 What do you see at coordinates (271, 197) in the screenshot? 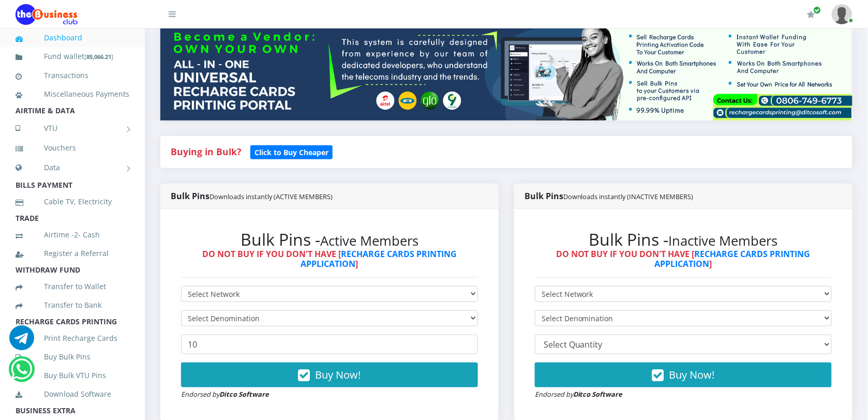
I see `small: Downloads instantly (ACTIVE MEMBERS)` at bounding box center [271, 197].